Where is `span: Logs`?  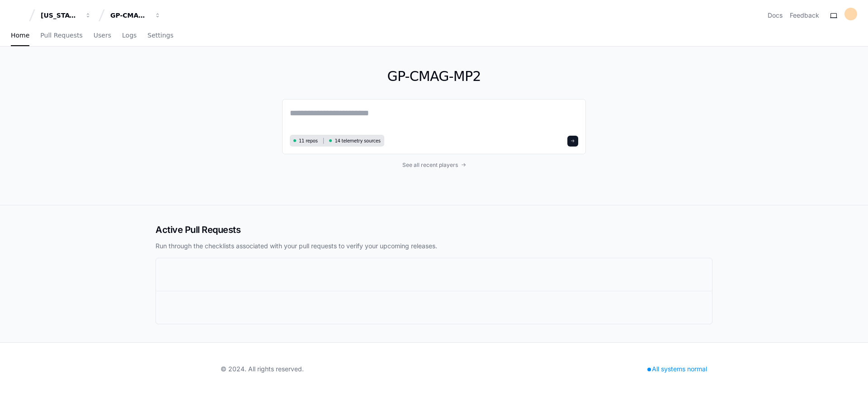 span: Logs is located at coordinates (130, 35).